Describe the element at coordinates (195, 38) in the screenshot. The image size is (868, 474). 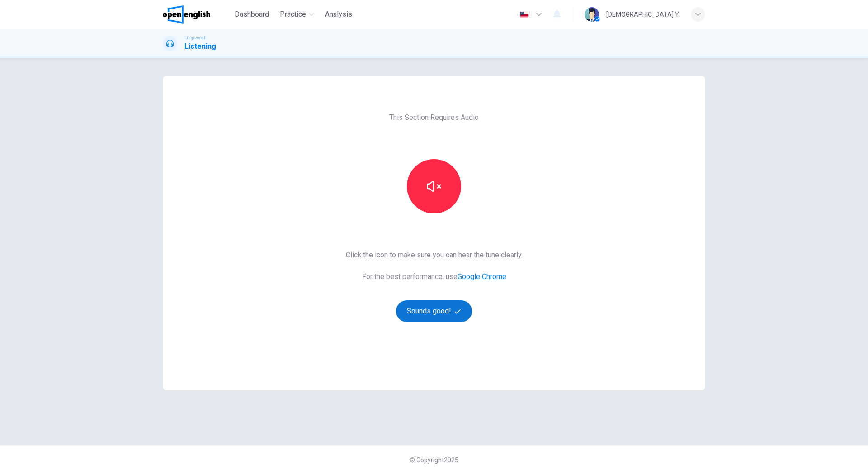
I see `span: Linguaskill` at that location.